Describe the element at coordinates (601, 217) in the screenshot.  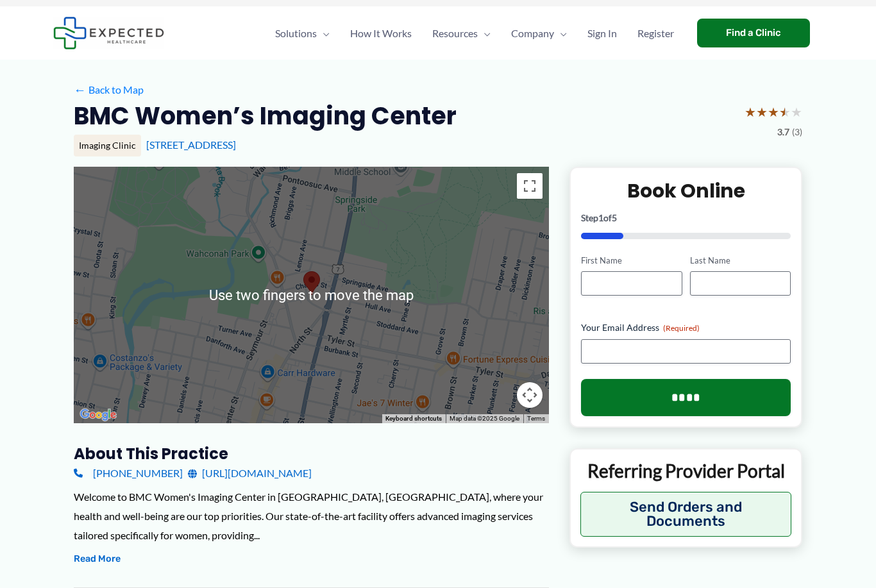
I see `span: 1` at that location.